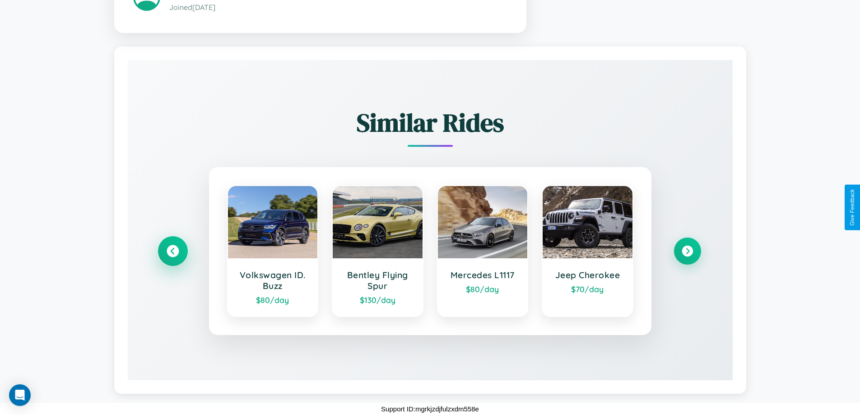 This screenshot has height=415, width=860. What do you see at coordinates (483, 251) in the screenshot?
I see `a: Mercedes L1117$80/day` at bounding box center [483, 251].